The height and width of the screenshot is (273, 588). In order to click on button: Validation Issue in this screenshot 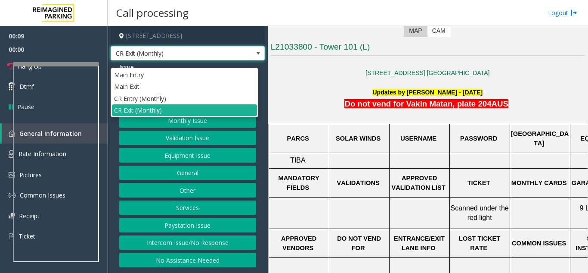, I will do `click(188, 138)`.